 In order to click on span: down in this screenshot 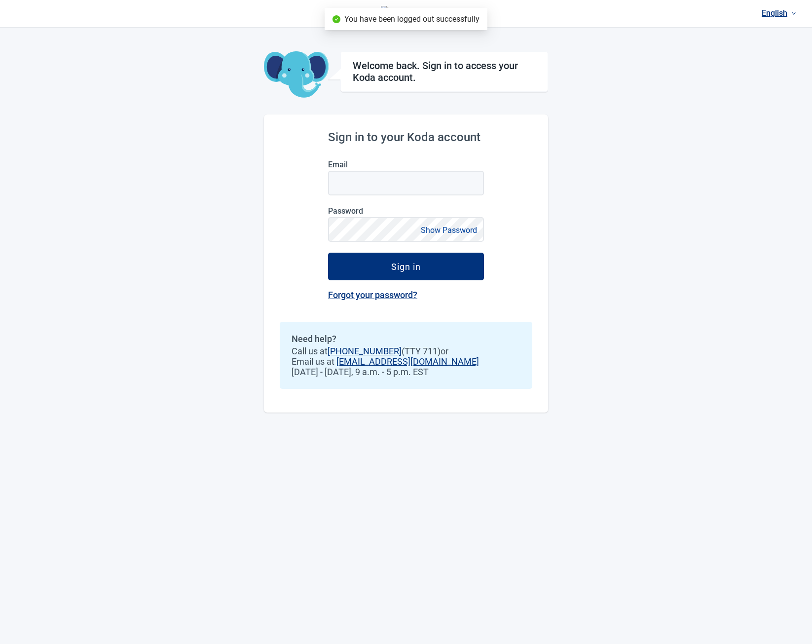, I will do `click(794, 13)`.